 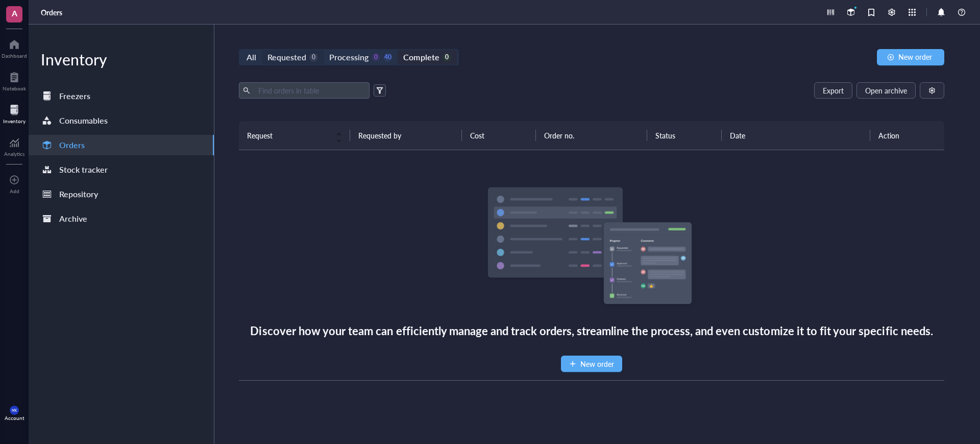 What do you see at coordinates (796, 135) in the screenshot?
I see `th: Date` at bounding box center [796, 135].